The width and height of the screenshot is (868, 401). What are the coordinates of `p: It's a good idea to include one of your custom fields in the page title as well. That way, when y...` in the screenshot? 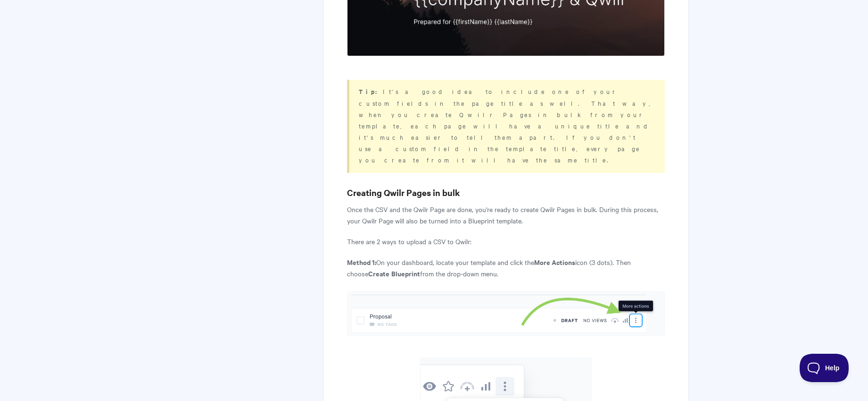 It's located at (506, 125).